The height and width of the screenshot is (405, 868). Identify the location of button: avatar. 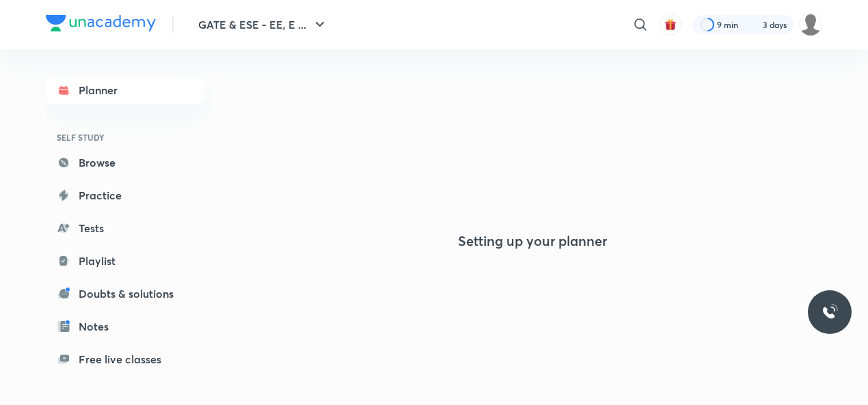
(671, 24).